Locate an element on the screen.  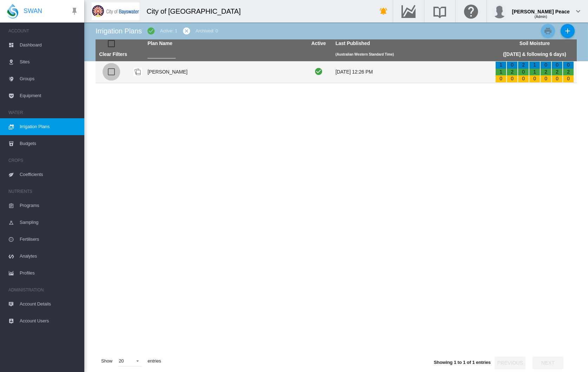
span: Sampling is located at coordinates (49, 223).